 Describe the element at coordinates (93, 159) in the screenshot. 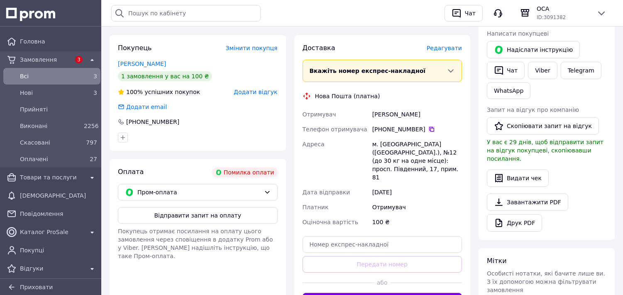

I see `span: 27` at that location.